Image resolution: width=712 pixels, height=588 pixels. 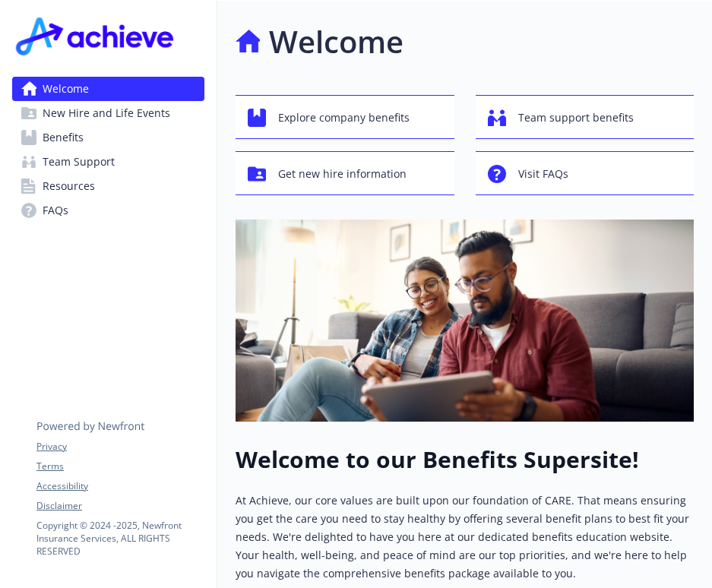 I want to click on h1: Welcome to our Benefits Supersite!, so click(x=464, y=460).